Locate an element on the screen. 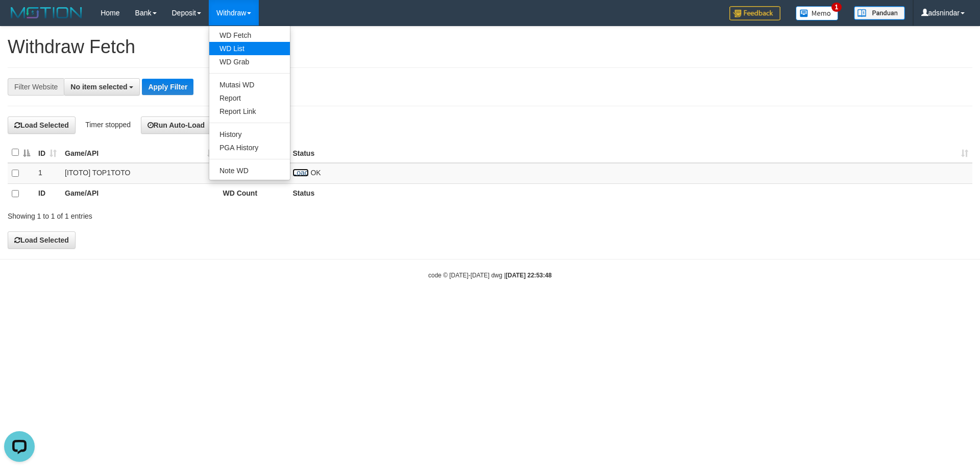 This screenshot has width=980, height=470. td: 1 is located at coordinates (48, 174).